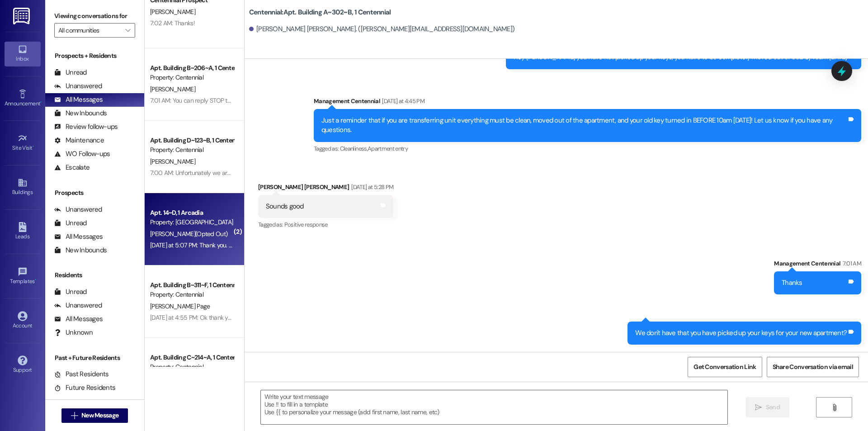 This screenshot has height=431, width=868. I want to click on div: Apt. Building B~206~A, 1 Centennial, so click(191, 68).